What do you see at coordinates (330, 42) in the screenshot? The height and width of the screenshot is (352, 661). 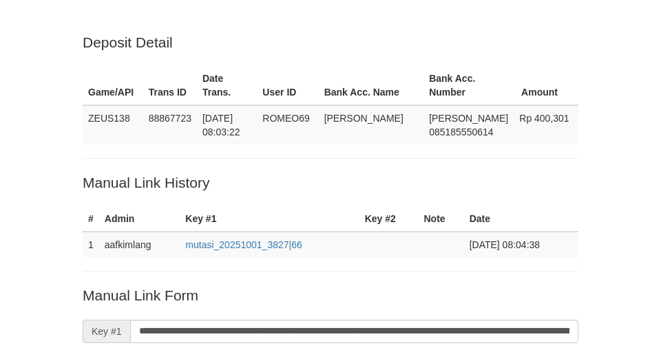 I see `p: Deposit Detail` at bounding box center [330, 42].